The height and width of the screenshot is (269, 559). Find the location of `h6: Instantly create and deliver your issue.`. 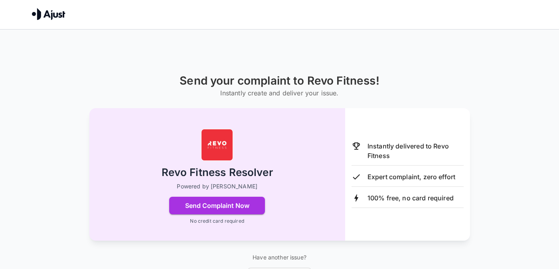

h6: Instantly create and deliver your issue. is located at coordinates (279, 93).